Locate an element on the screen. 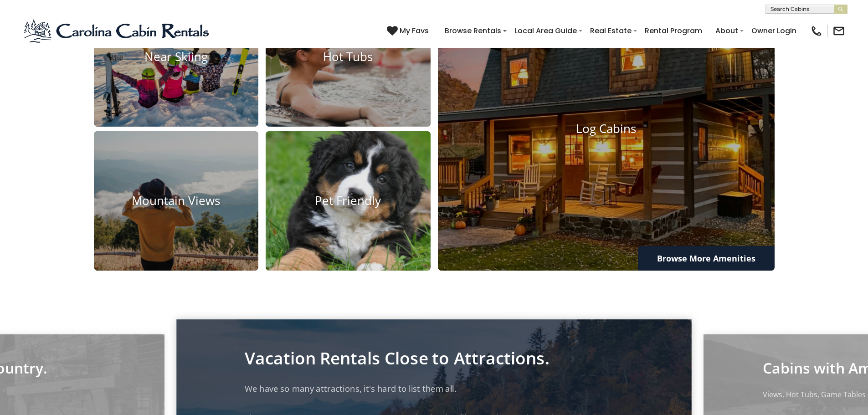  a: About is located at coordinates (727, 30).